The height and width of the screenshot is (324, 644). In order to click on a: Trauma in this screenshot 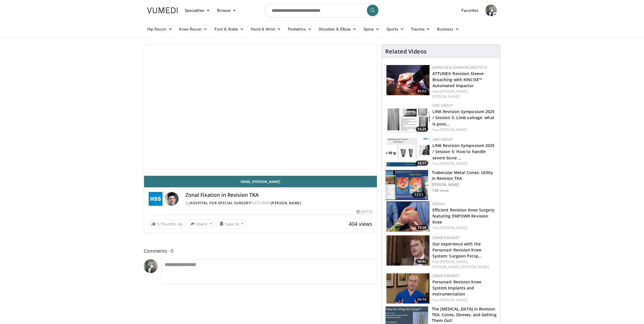, I will do `click(420, 29)`.